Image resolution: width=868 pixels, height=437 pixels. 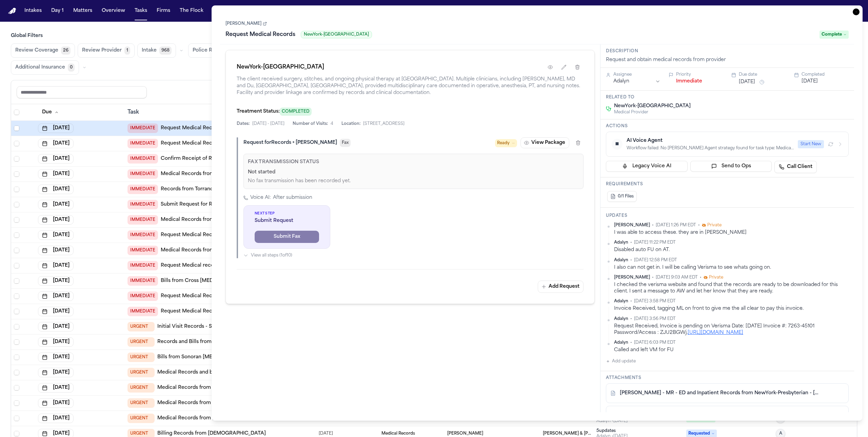 What do you see at coordinates (292, 198) in the screenshot?
I see `span: After submission` at bounding box center [292, 198].